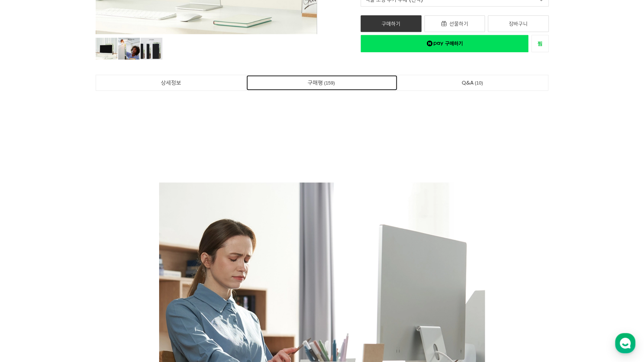  I want to click on a: 상세정보, so click(171, 83).